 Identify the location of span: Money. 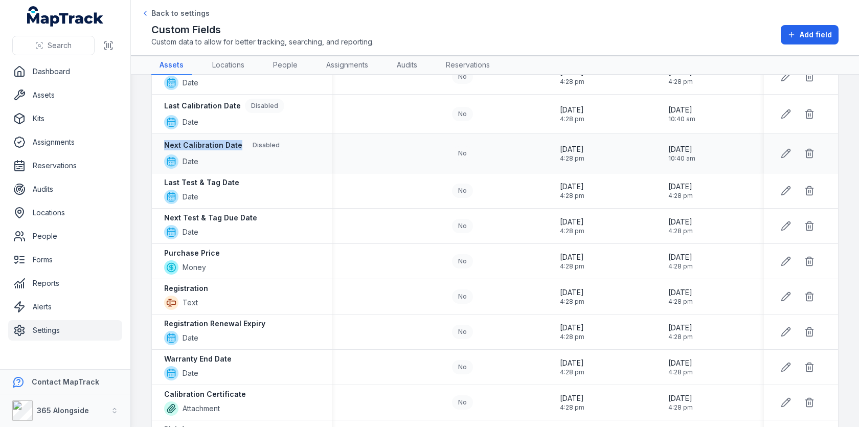
(194, 267).